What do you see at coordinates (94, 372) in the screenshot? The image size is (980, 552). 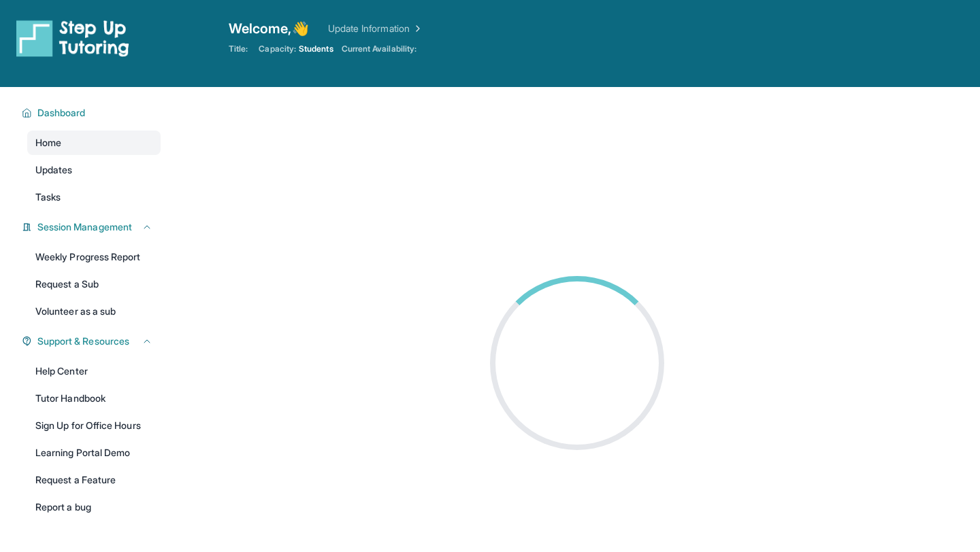 I see `a: Help Center` at bounding box center [94, 372].